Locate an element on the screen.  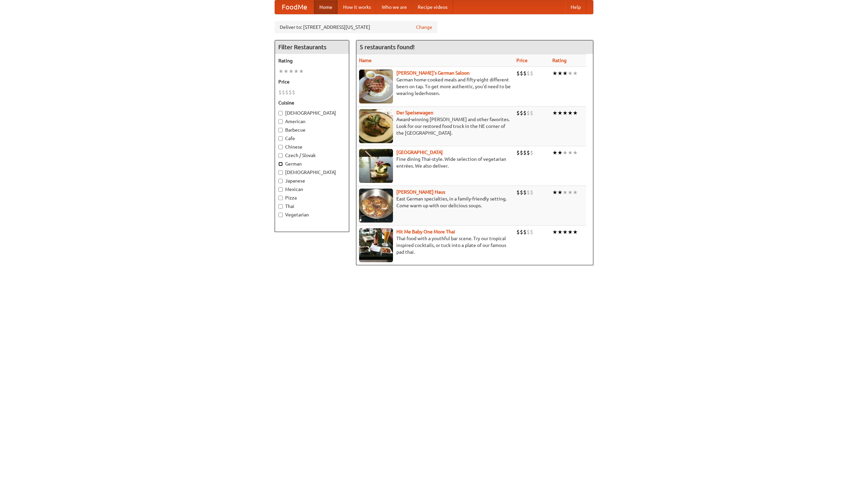
a: Change is located at coordinates (424, 27).